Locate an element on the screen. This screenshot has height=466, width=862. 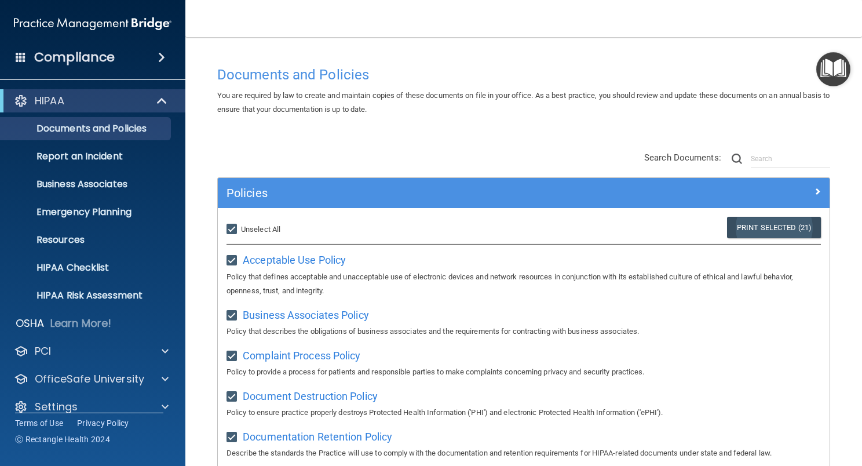
img: ic-search.3b580494.png is located at coordinates (737, 159).